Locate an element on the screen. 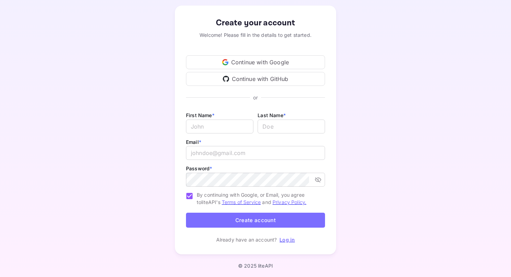  input: johndoe@gmail.com is located at coordinates (256, 153).